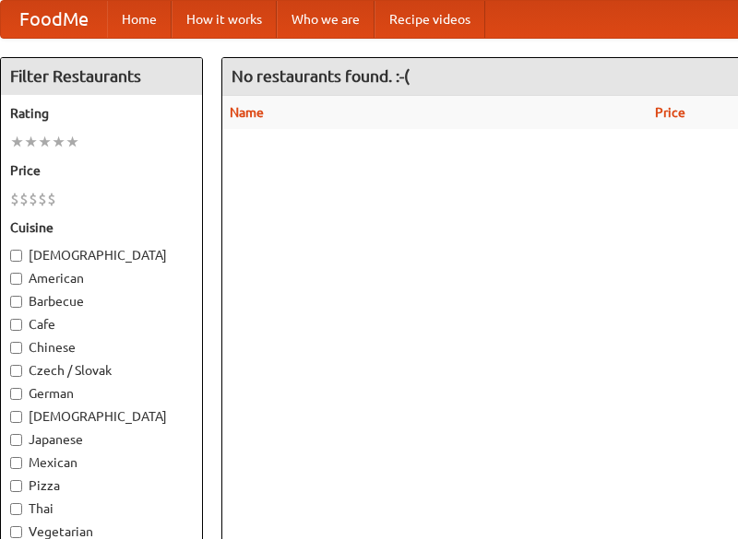  What do you see at coordinates (101, 171) in the screenshot?
I see `h5: Price` at bounding box center [101, 171].